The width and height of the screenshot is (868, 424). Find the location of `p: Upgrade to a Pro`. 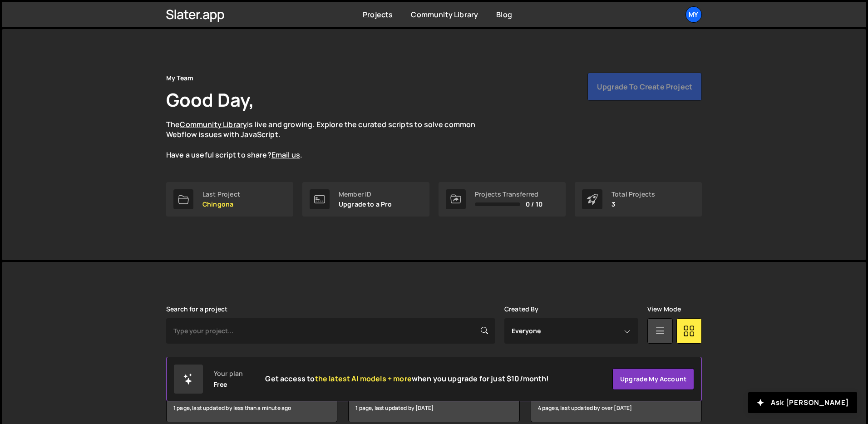

p: Upgrade to a Pro is located at coordinates (365, 204).